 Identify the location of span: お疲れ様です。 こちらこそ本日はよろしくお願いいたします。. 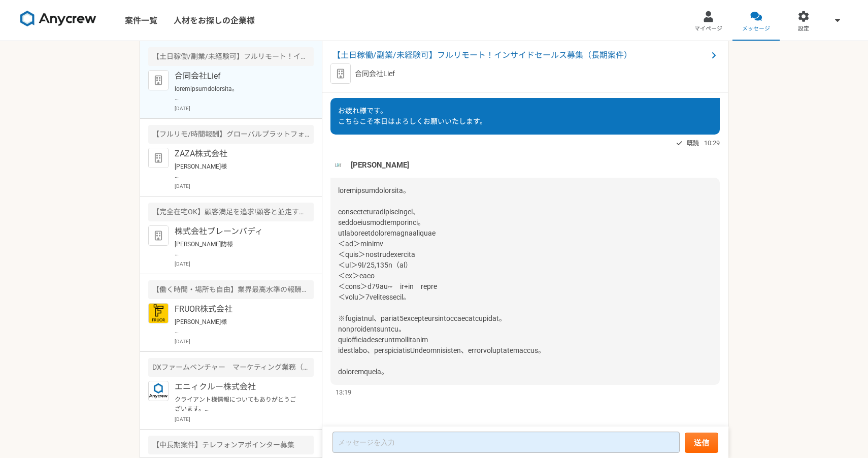
(412, 116).